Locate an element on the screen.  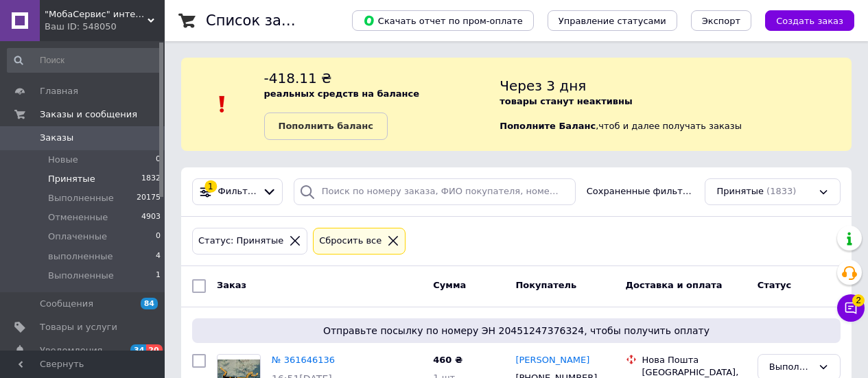
div: Сбросить все is located at coordinates (350, 241).